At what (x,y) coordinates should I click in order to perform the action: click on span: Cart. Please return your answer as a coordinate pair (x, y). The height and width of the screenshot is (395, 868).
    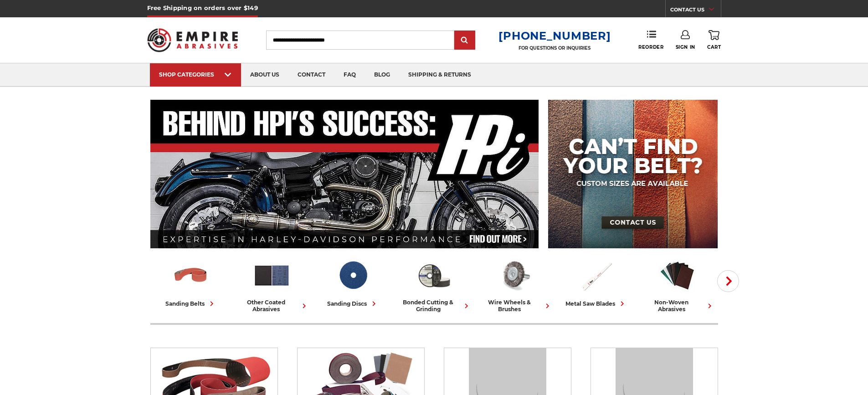
    Looking at the image, I should click on (714, 47).